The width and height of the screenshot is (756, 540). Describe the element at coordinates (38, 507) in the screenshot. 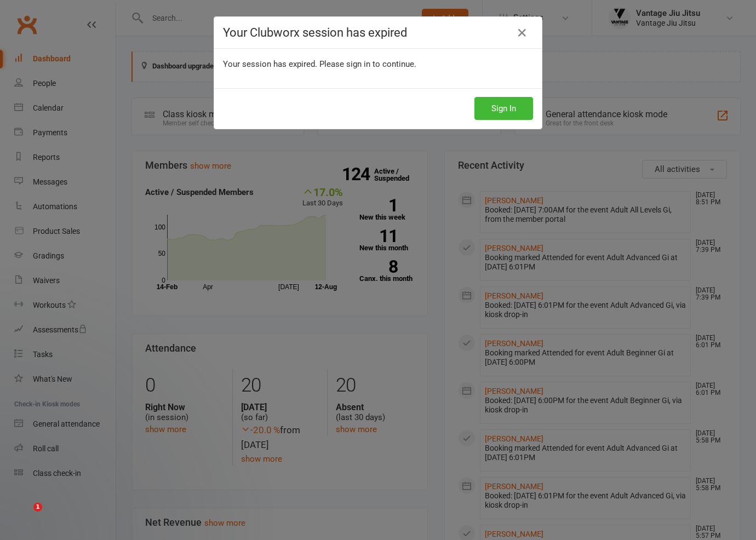

I see `span: 1` at that location.